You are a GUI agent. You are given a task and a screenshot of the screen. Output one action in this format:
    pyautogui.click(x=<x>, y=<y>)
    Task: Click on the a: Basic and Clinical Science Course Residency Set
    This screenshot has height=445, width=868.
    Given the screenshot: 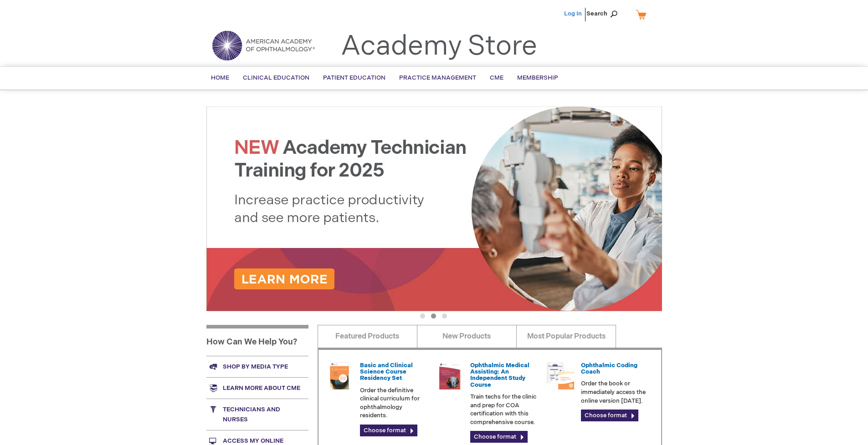 What is the action you would take?
    pyautogui.click(x=386, y=372)
    